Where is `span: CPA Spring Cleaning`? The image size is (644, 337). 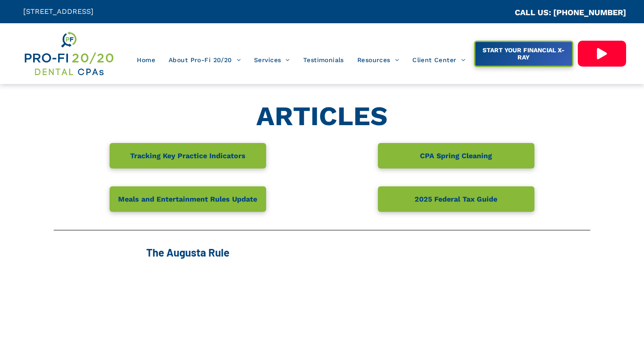
span: CPA Spring Cleaning is located at coordinates (456, 156).